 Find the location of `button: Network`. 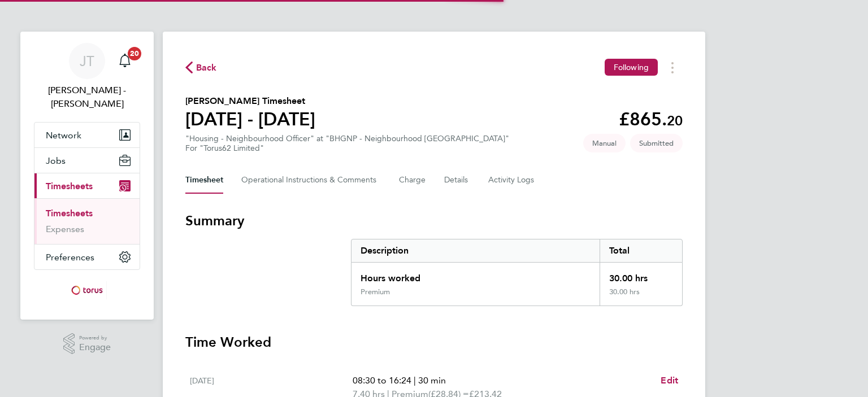

button: Network is located at coordinates (87, 135).